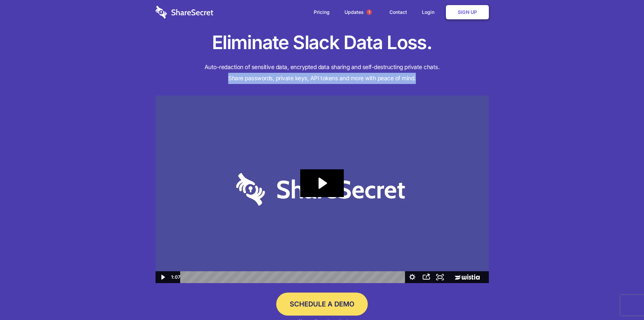  I want to click on a: Schedule a Demo, so click(322, 304).